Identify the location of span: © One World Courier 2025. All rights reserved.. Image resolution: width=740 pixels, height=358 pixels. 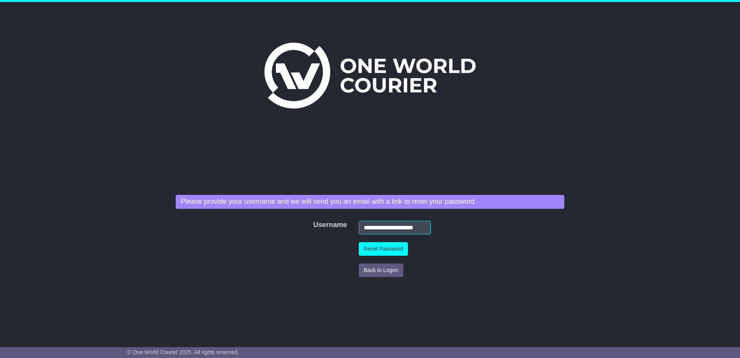
(183, 352).